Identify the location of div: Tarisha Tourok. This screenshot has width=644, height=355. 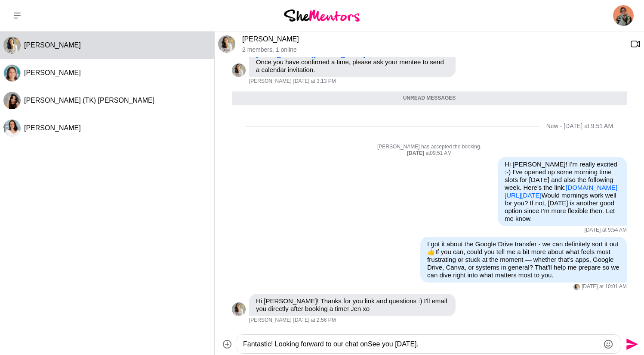
(12, 128).